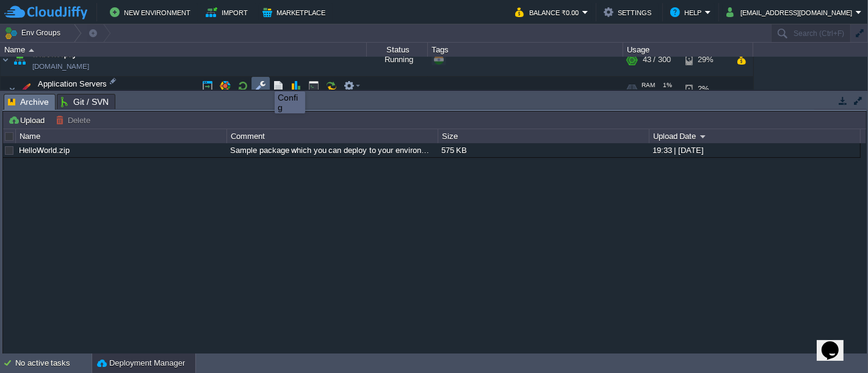 This screenshot has width=868, height=373. I want to click on button: Marketplace, so click(296, 12).